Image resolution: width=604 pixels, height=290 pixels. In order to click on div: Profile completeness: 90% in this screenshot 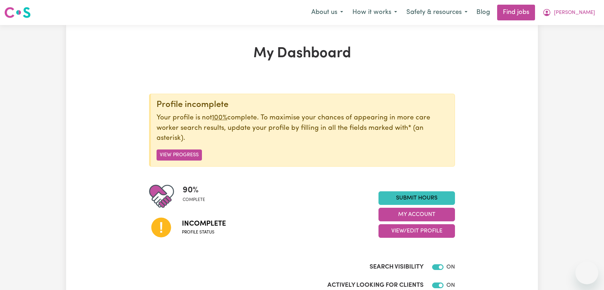, I will do `click(197, 196)`.